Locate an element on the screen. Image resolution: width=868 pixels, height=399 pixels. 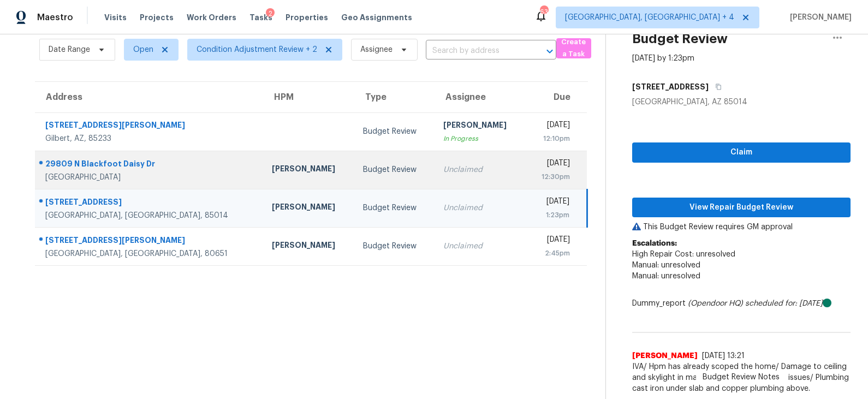
div: 2 is located at coordinates (270, 13).